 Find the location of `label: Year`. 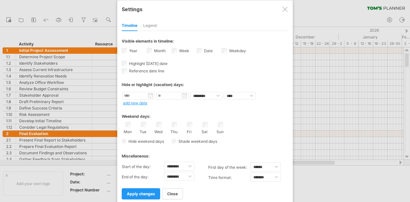

label: Year is located at coordinates (133, 51).